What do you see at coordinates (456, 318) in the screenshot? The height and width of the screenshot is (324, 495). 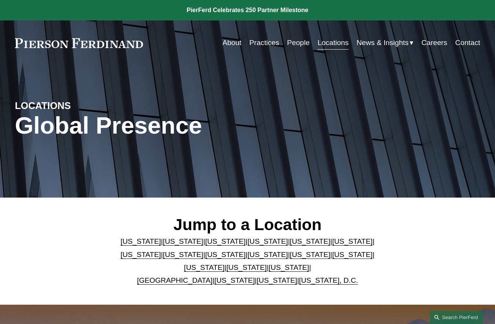 I see `a: Search this site` at bounding box center [456, 318].